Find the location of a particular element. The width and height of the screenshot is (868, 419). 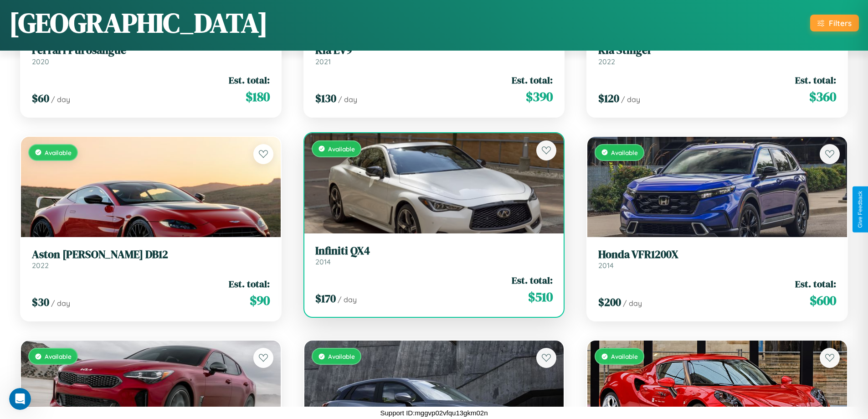

button: Filters is located at coordinates (834, 23).